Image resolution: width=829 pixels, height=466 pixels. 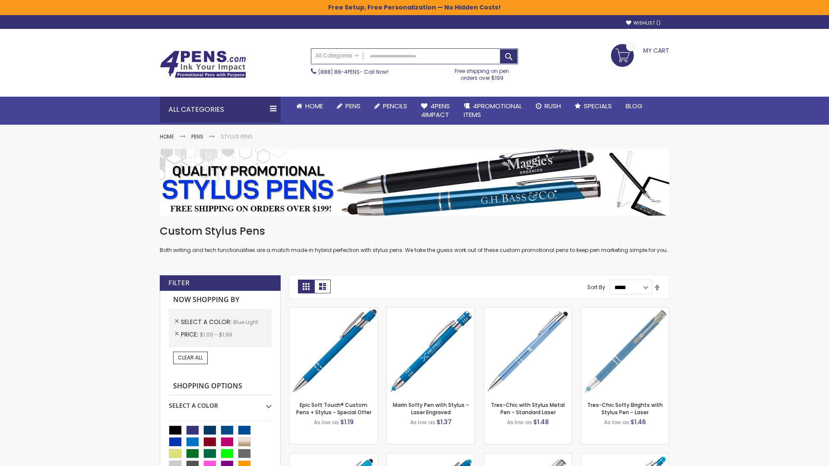 I want to click on div: Select A Color, so click(x=220, y=403).